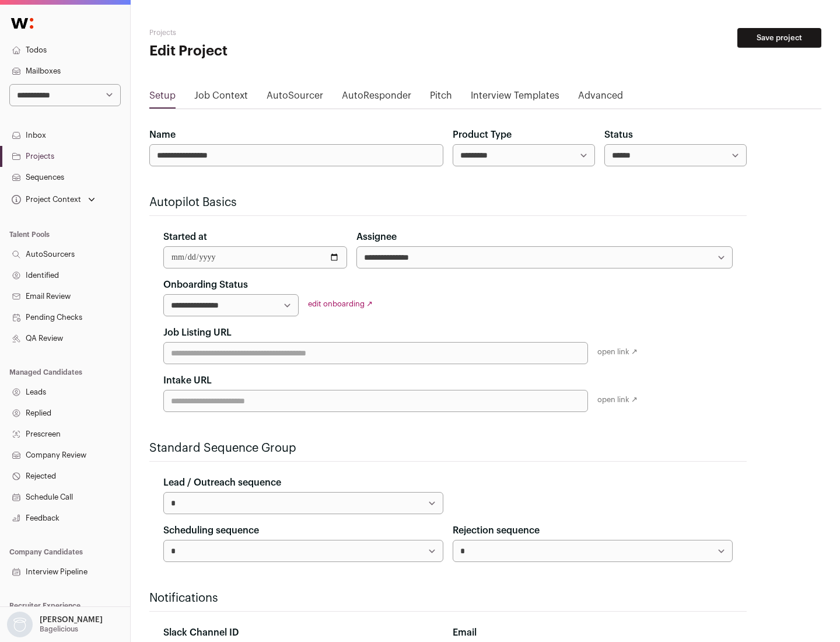 Image resolution: width=840 pixels, height=642 pixels. Describe the element at coordinates (295, 98) in the screenshot. I see `a: AutoSourcer` at that location.